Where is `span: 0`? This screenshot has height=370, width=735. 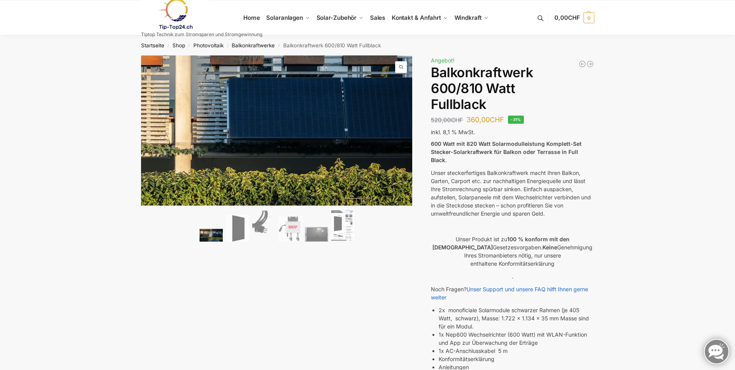 span: 0 is located at coordinates (589, 18).